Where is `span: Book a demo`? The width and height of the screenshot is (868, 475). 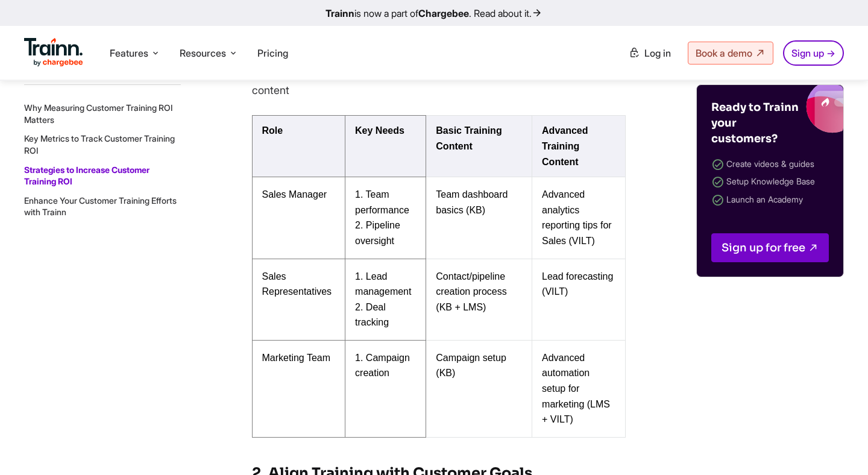
span: Book a demo is located at coordinates (723, 53).